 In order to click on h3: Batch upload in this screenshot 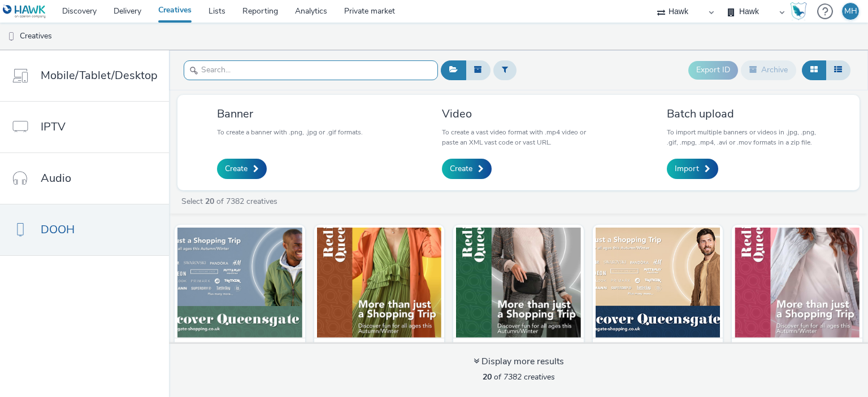, I will do `click(743, 114)`.